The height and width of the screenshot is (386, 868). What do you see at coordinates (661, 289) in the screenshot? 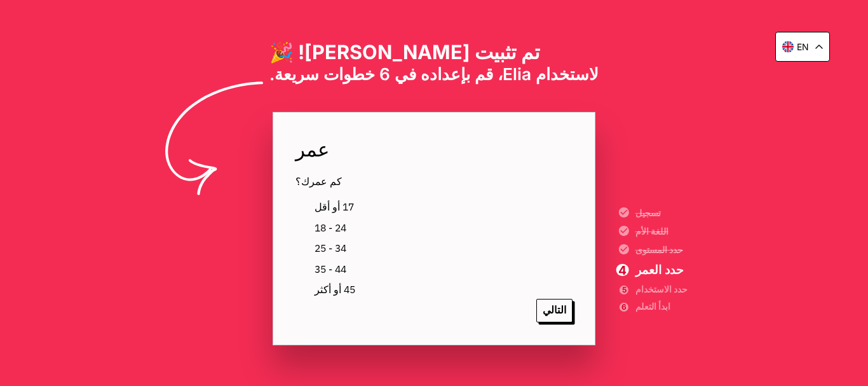
I see `font: حدد الاستخدام` at bounding box center [661, 289].